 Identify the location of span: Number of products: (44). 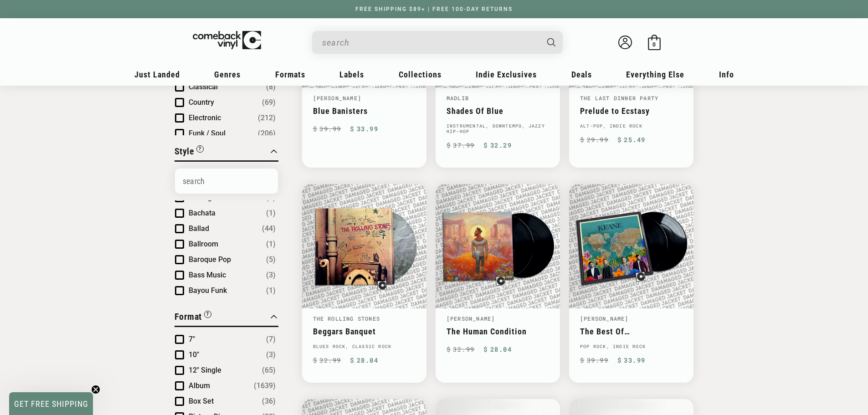
(269, 229).